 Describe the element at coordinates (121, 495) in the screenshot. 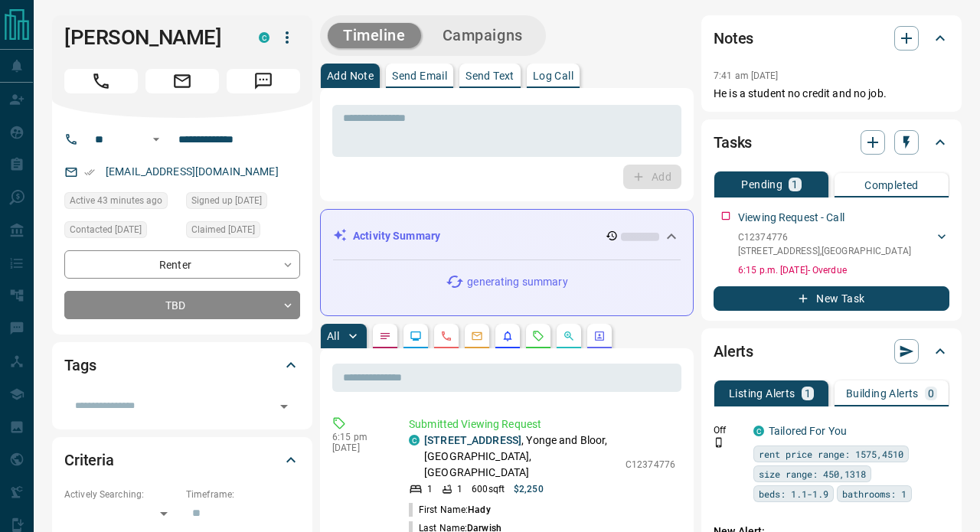

I see `p: Actively Searching:` at that location.